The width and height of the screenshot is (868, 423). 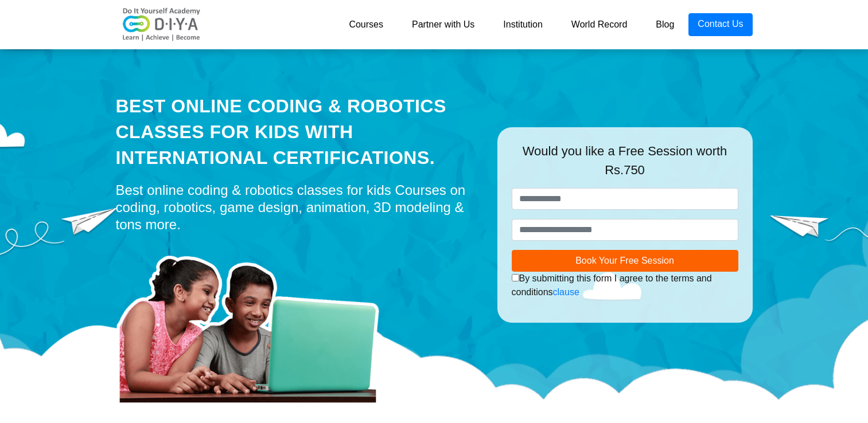 I want to click on div: By submitting this form I agree to the terms and conditions, so click(x=625, y=285).